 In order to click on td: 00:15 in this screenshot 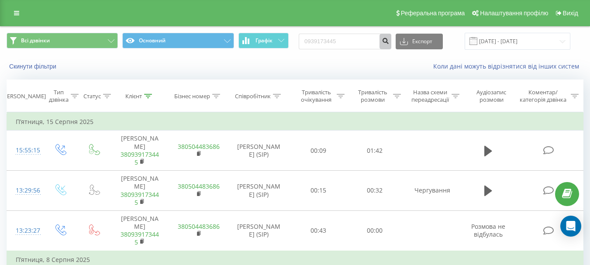, I will do `click(319, 191)`.